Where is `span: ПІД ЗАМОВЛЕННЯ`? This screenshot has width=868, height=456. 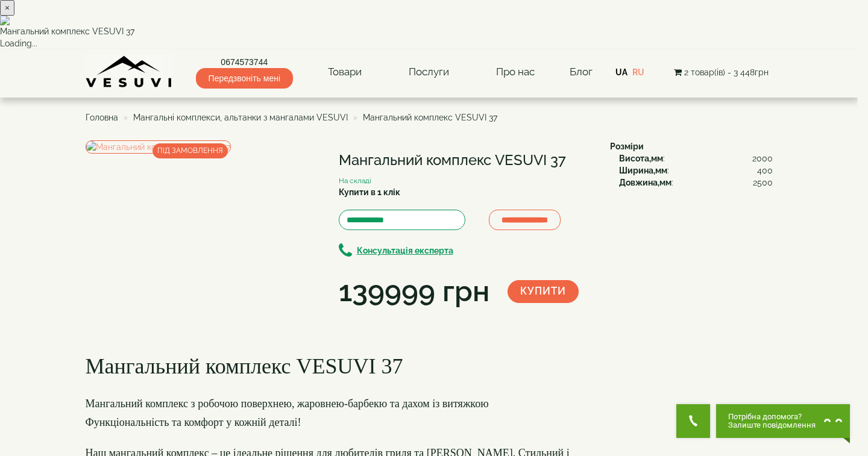 span: ПІД ЗАМОВЛЕННЯ is located at coordinates (190, 151).